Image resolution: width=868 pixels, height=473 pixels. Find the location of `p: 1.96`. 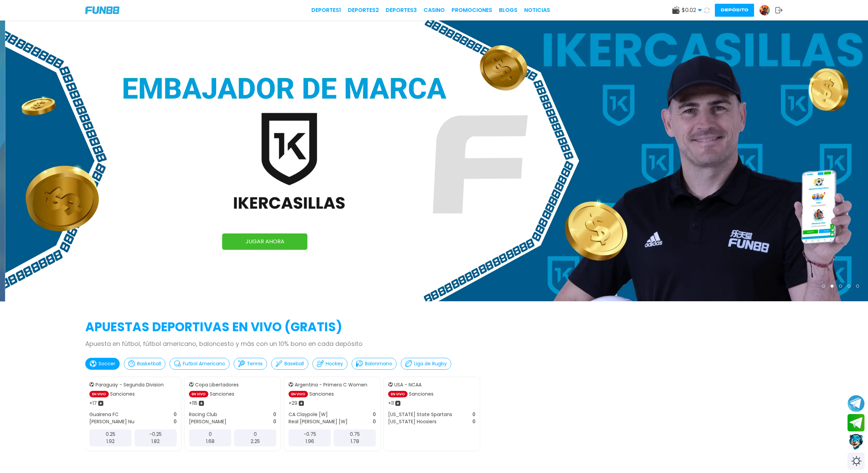

p: 1.96 is located at coordinates (310, 442).